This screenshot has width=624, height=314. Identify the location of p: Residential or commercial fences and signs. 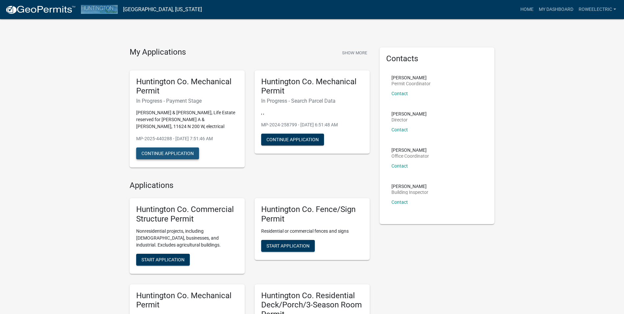
(312, 231).